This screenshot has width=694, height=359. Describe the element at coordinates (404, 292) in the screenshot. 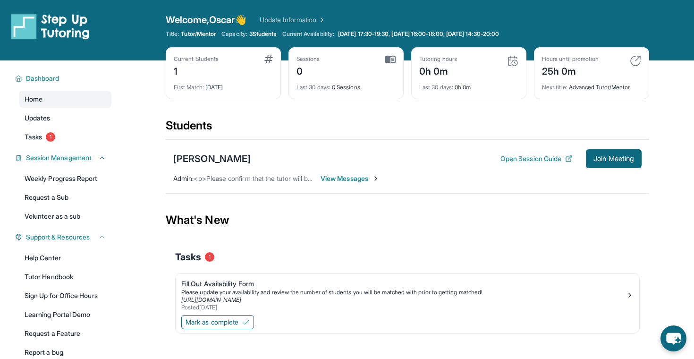

I see `div: Please update your availability and review the number of students you will be matched with prior ...` at that location.